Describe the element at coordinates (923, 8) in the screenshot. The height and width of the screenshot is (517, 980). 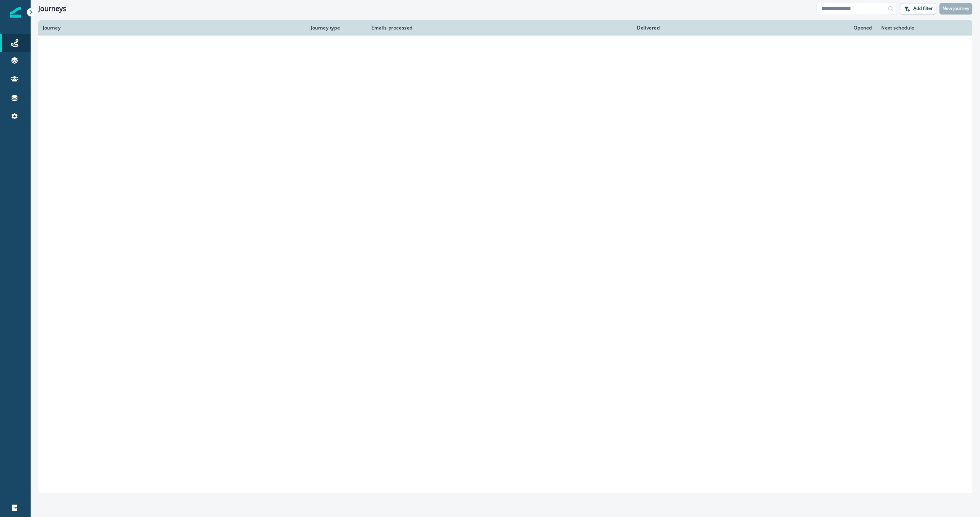
I see `p: Add filter` at that location.